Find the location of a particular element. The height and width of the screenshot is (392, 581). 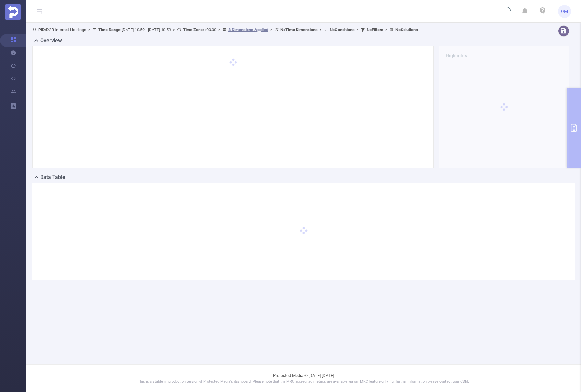

b: PID: is located at coordinates (42, 29).